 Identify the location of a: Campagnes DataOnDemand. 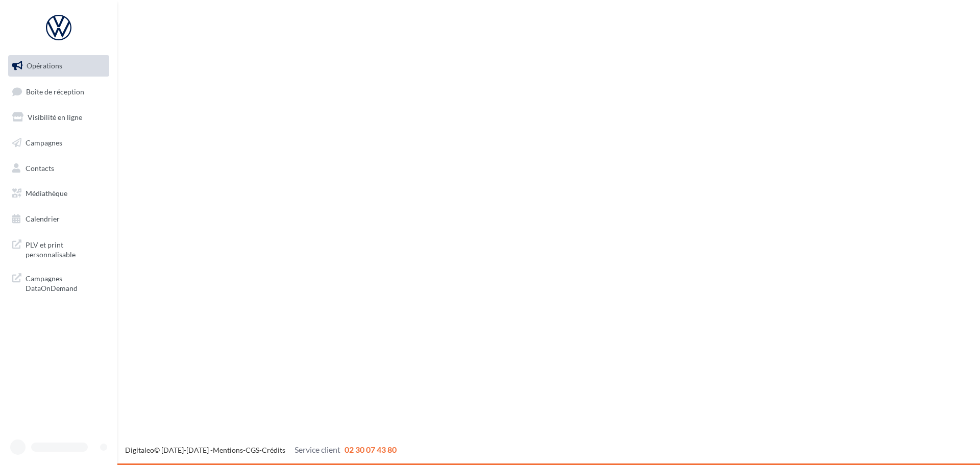
(59, 283).